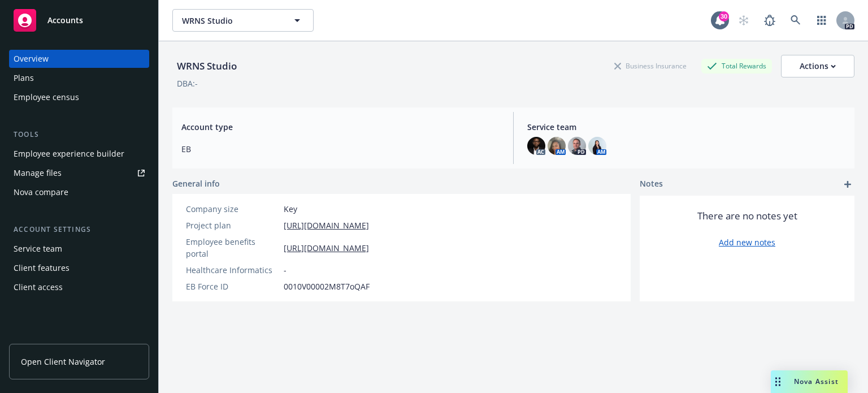 Image resolution: width=868 pixels, height=393 pixels. Describe the element at coordinates (796, 20) in the screenshot. I see `a: Search` at that location.